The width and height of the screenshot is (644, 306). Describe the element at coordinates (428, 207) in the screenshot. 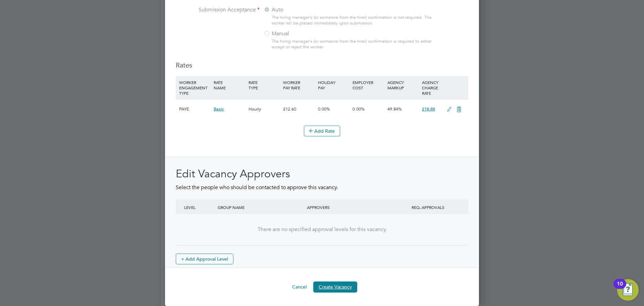

I see `div: REQ. APPROVALS` at that location.